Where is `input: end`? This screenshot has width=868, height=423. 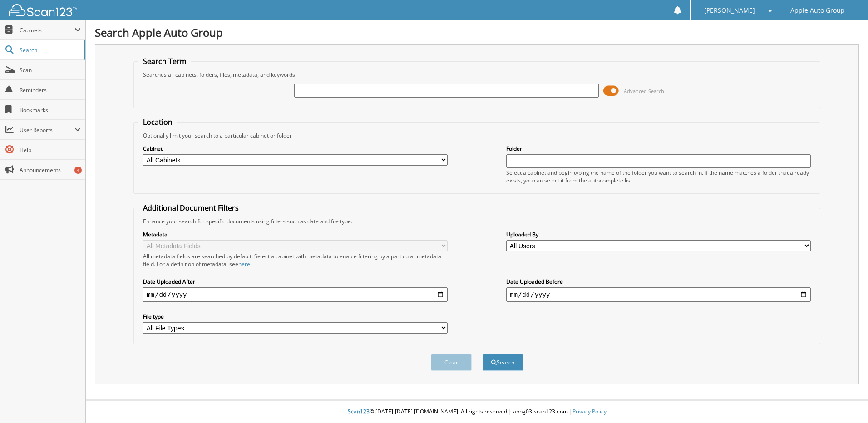
input: end is located at coordinates (658, 295).